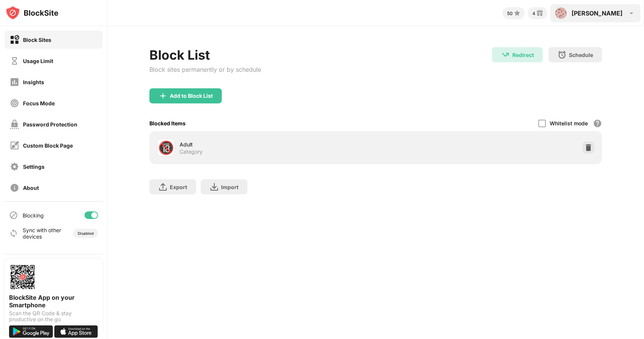  Describe the element at coordinates (15, 103) in the screenshot. I see `img: focus-off.svg` at that location.